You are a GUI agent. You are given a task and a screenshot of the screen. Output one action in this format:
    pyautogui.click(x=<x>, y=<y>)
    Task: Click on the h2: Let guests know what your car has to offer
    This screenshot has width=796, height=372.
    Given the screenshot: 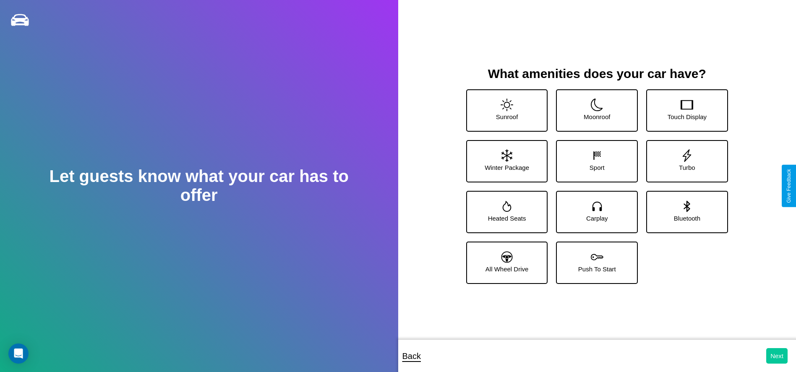 What is the action you would take?
    pyautogui.click(x=199, y=186)
    